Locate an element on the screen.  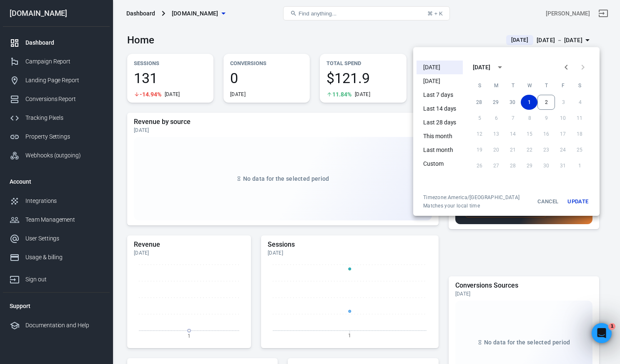
span: Sunday is located at coordinates (480, 85).